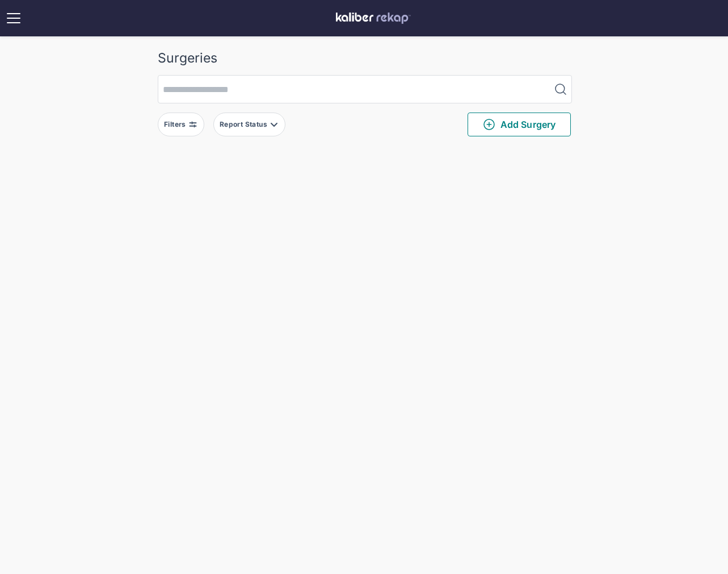 Image resolution: width=728 pixels, height=574 pixels. I want to click on img: faders-horizontal-grey.d550dbda.svg, so click(193, 125).